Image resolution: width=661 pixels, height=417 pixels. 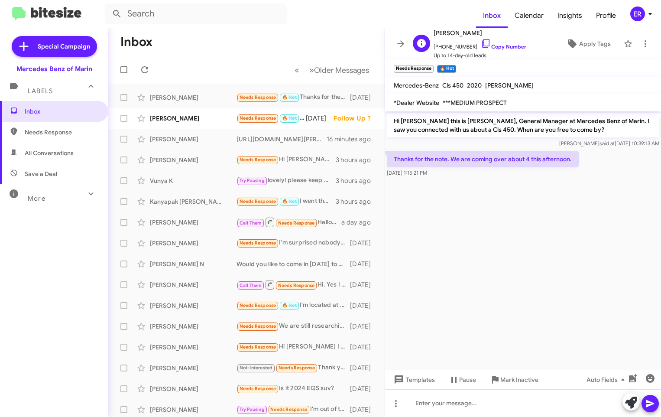 I want to click on button: Apply Tags, so click(x=588, y=44).